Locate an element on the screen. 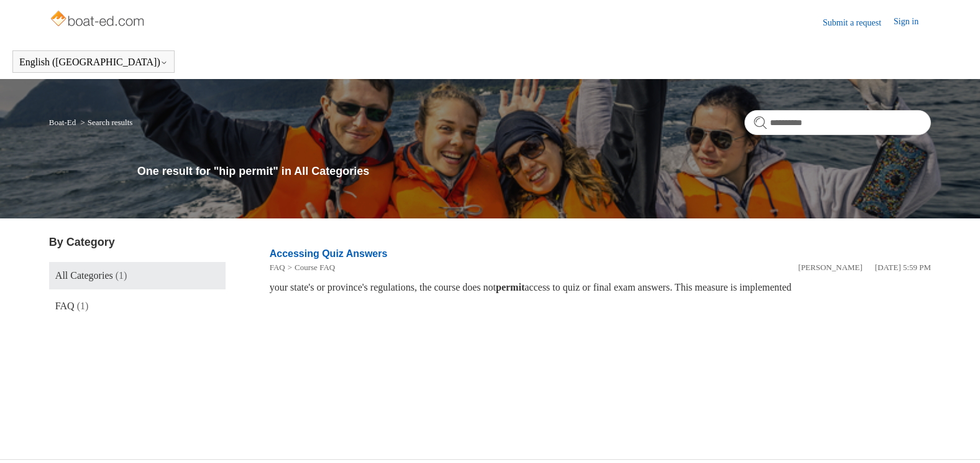  a: FAQ is located at coordinates (277, 267).